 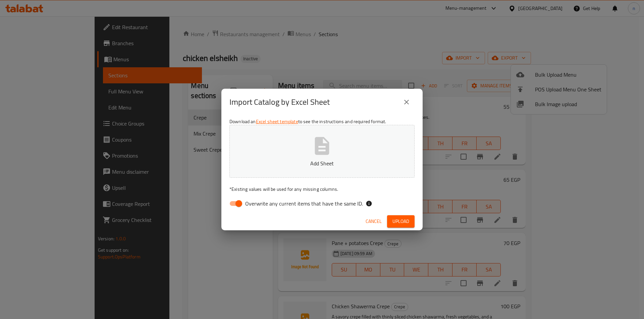 I want to click on svg: If the overwrite option isn't selected, then the items that match an existing ID will be ignored ..., so click(x=368, y=204).